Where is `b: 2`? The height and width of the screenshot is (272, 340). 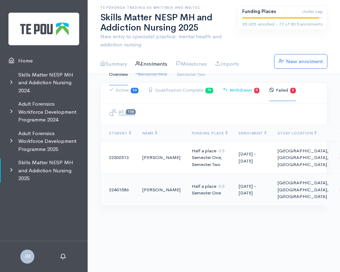
b: 2 is located at coordinates (293, 90).